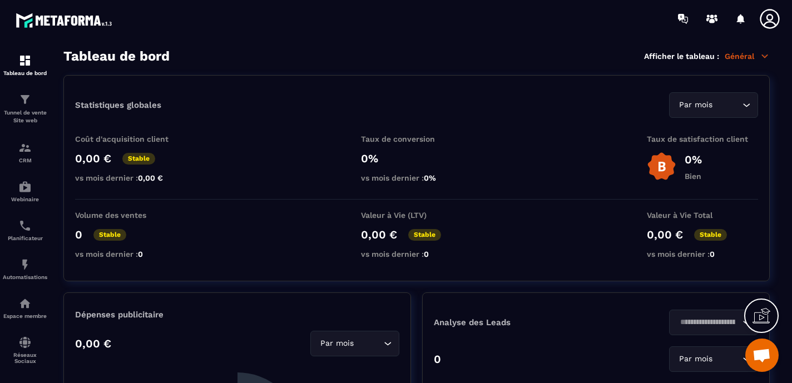 Image resolution: width=792 pixels, height=383 pixels. I want to click on p: Taux de conversion, so click(416, 139).